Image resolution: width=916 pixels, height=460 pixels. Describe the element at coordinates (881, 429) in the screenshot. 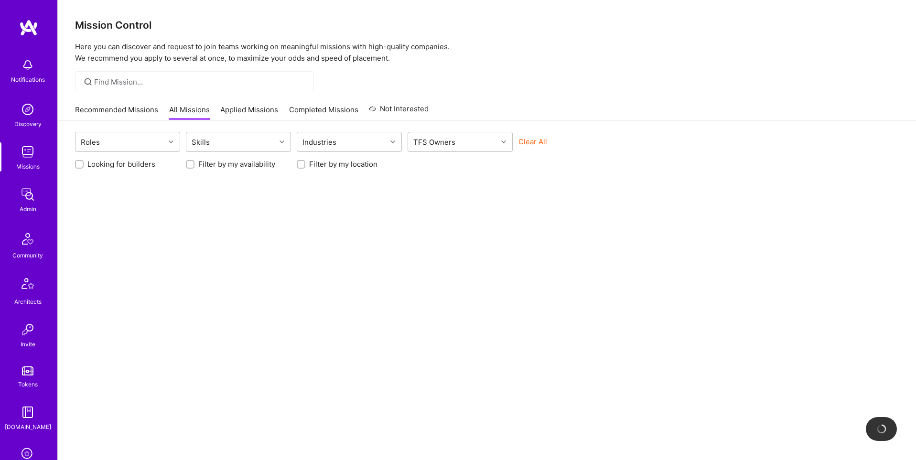

I see `img: loading` at that location.